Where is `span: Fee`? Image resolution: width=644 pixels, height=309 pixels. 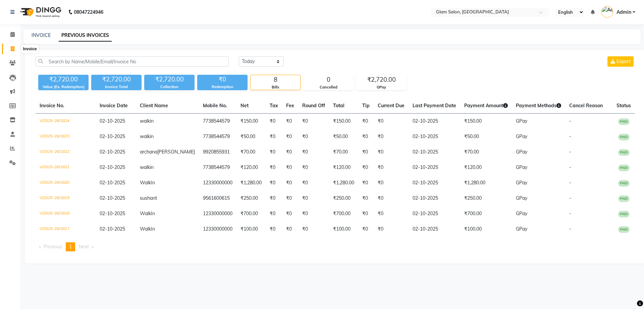 span: Fee is located at coordinates (290, 106).